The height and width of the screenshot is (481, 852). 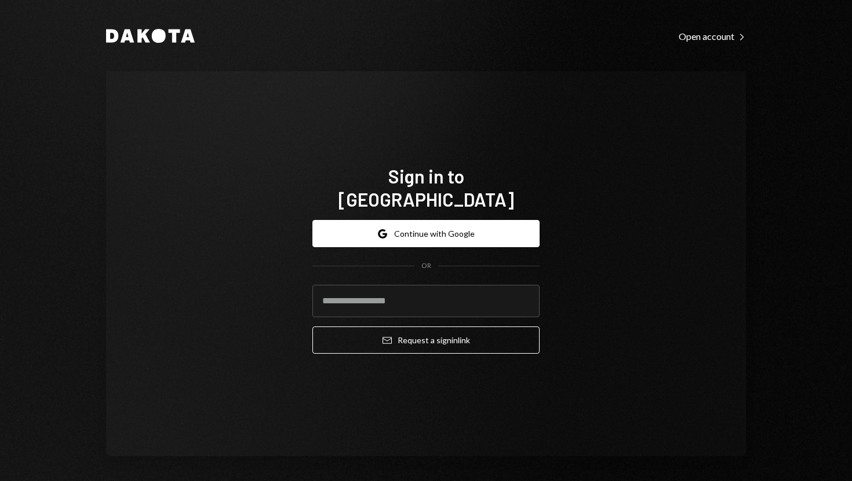 I want to click on button: Request a signinlink, so click(x=426, y=340).